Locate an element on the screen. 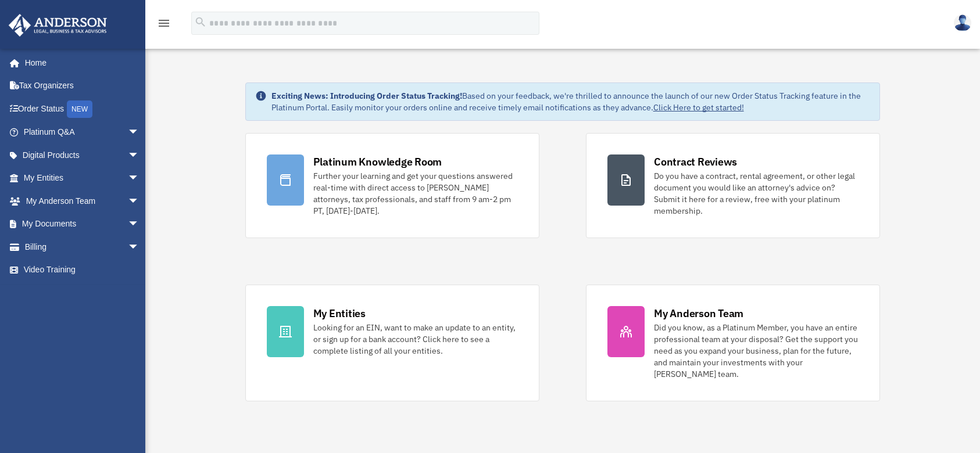 The image size is (980, 453). img: User Pic is located at coordinates (963, 23).